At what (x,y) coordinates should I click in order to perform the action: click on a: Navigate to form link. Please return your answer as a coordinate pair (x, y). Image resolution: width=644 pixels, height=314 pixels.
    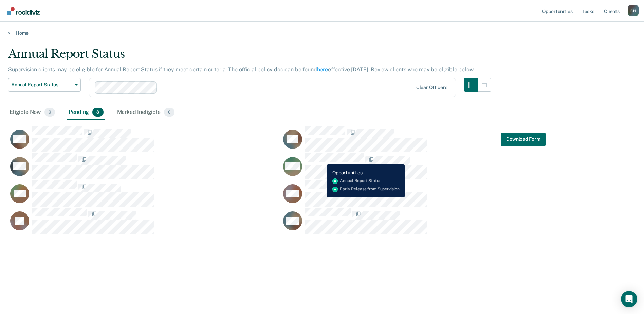
    Looking at the image, I should click on (523, 139).